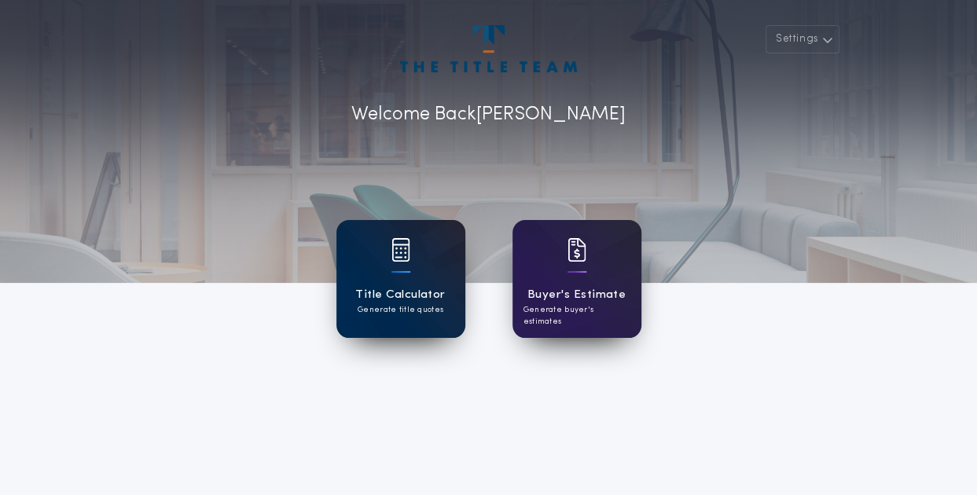  What do you see at coordinates (577, 279) in the screenshot?
I see `a: card iconBuyer's EstimateGenerate buyer's estimates` at bounding box center [577, 279].